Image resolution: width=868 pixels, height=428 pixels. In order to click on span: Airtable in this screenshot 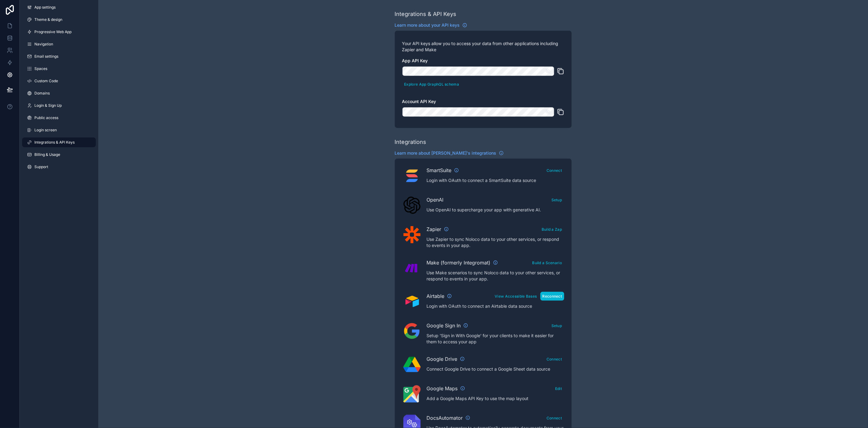, I will do `click(436, 296)`.